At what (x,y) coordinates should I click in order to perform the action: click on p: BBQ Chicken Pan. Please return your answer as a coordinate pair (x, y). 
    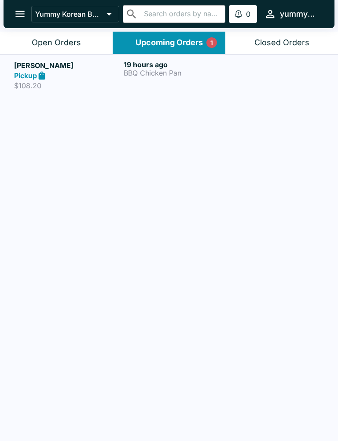
    Looking at the image, I should click on (176, 73).